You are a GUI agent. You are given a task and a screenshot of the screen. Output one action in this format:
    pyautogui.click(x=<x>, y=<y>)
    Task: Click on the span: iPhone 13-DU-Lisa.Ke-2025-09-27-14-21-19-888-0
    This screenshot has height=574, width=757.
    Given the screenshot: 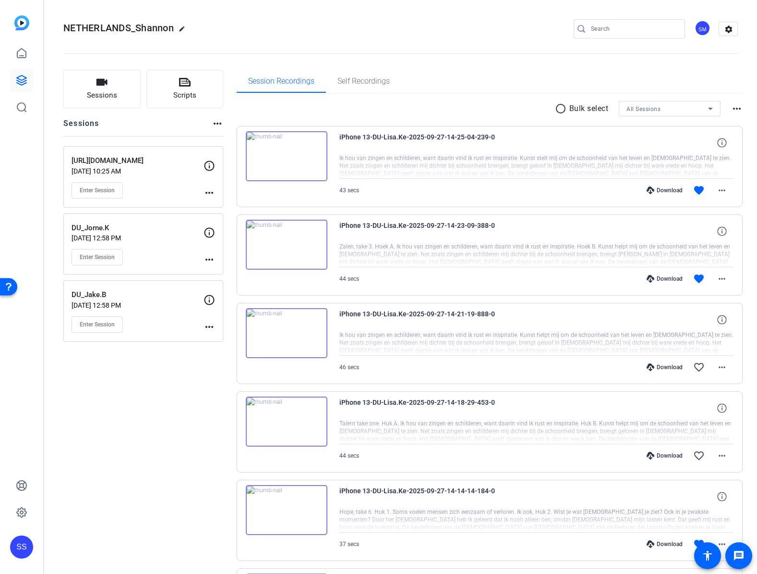 What is the action you would take?
    pyautogui.click(x=428, y=319)
    